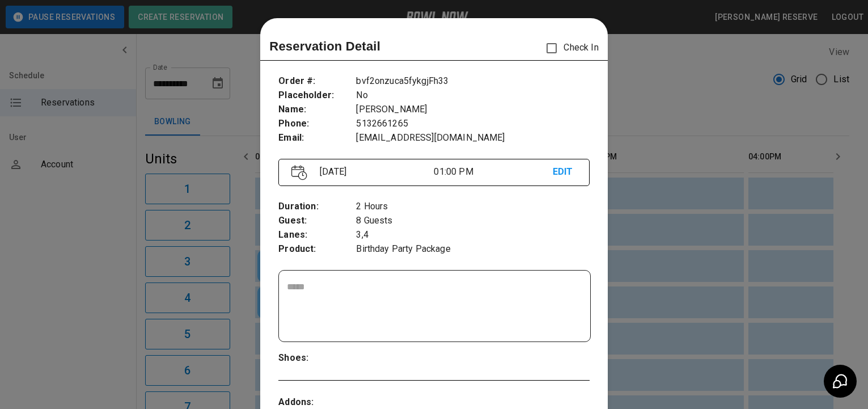  Describe the element at coordinates (317, 206) in the screenshot. I see `p: Duration :` at that location.